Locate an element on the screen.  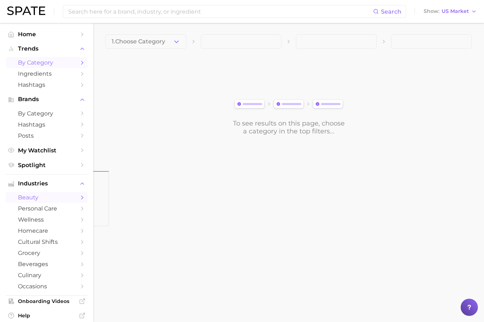
span: Trends is located at coordinates (47, 49).